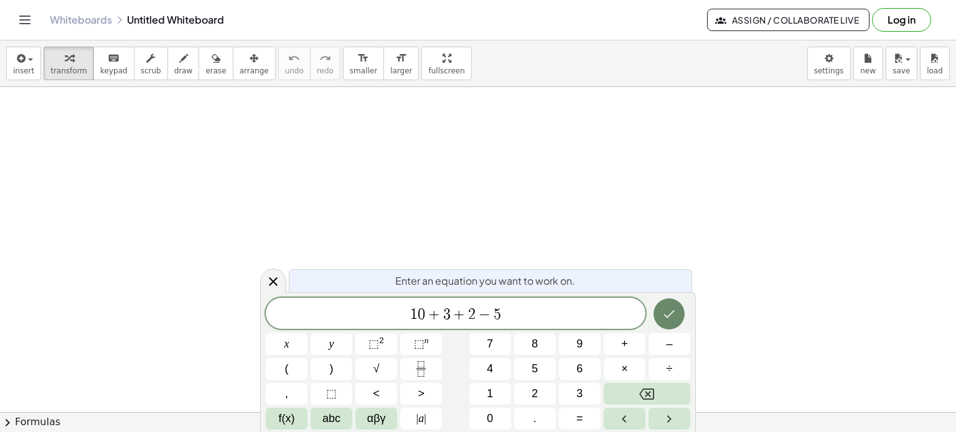 This screenshot has height=432, width=956. Describe the element at coordinates (534, 344) in the screenshot. I see `button: 8` at that location.